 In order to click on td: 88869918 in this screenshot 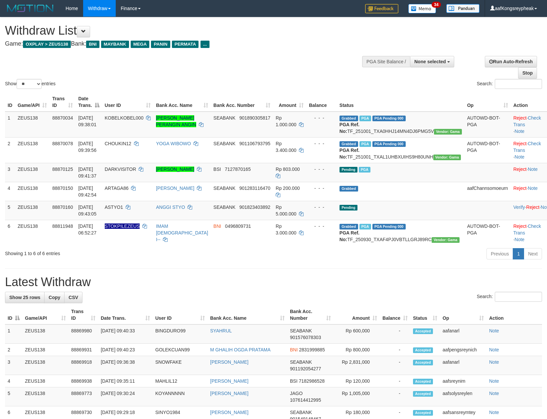, I will do `click(83, 365)`.